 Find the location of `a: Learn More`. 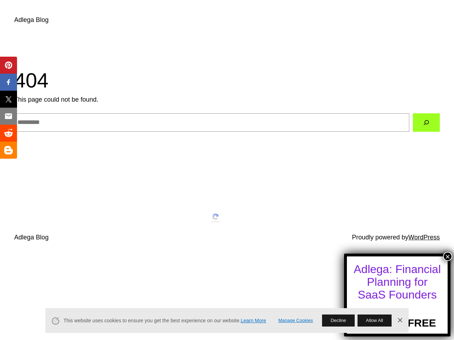

a: Learn More is located at coordinates (254, 321).